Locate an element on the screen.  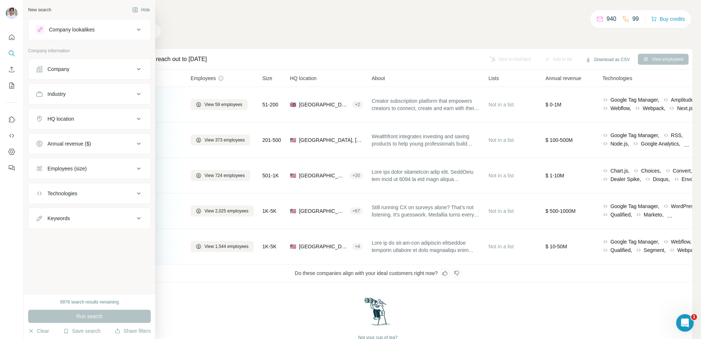
button: Company is located at coordinates (90, 69).